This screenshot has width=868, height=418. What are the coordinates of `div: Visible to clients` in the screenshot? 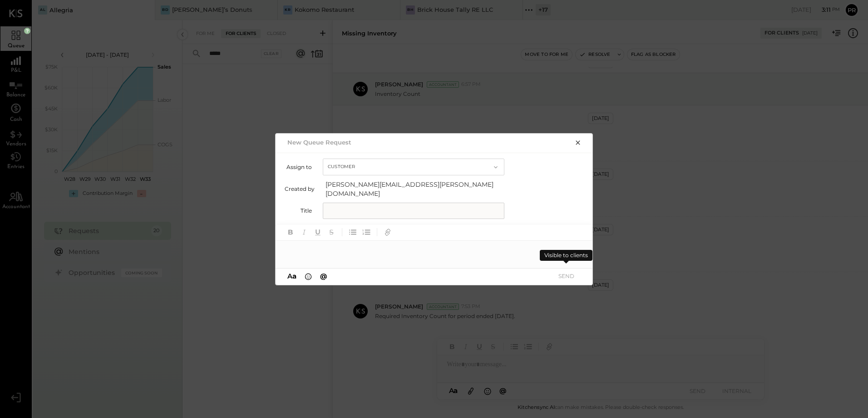 It's located at (566, 255).